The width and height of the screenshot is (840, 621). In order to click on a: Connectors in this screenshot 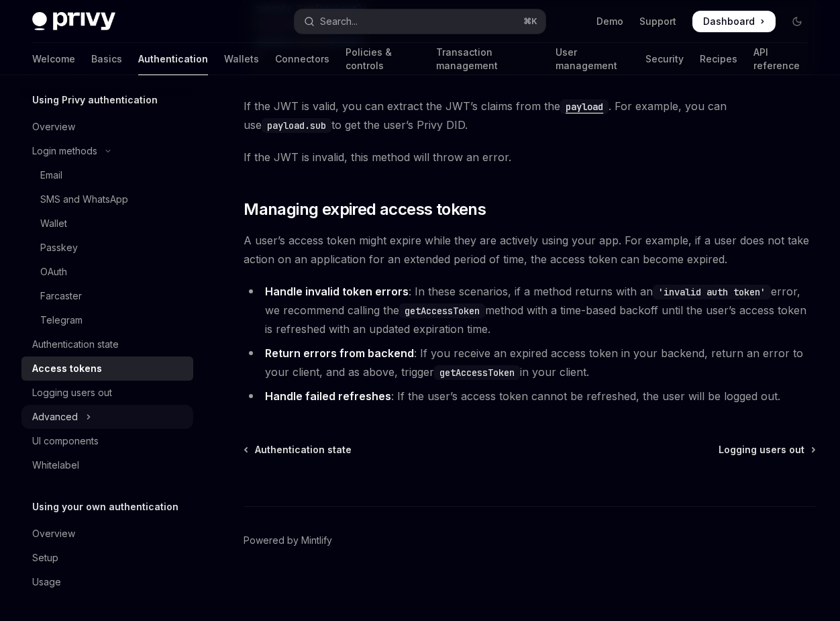, I will do `click(302, 59)`.